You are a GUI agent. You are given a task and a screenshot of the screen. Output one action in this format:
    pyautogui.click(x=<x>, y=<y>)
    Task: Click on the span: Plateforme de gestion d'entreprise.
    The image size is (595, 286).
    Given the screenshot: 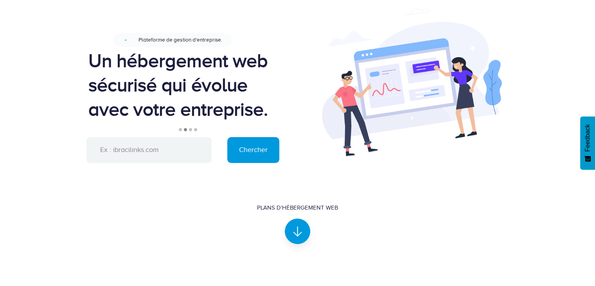 What is the action you would take?
    pyautogui.click(x=180, y=40)
    